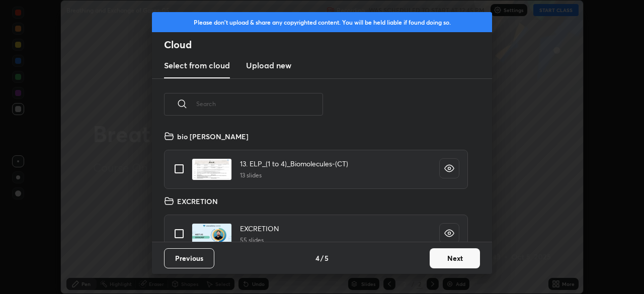 Image resolution: width=644 pixels, height=294 pixels. I want to click on input: Search, so click(259, 103).